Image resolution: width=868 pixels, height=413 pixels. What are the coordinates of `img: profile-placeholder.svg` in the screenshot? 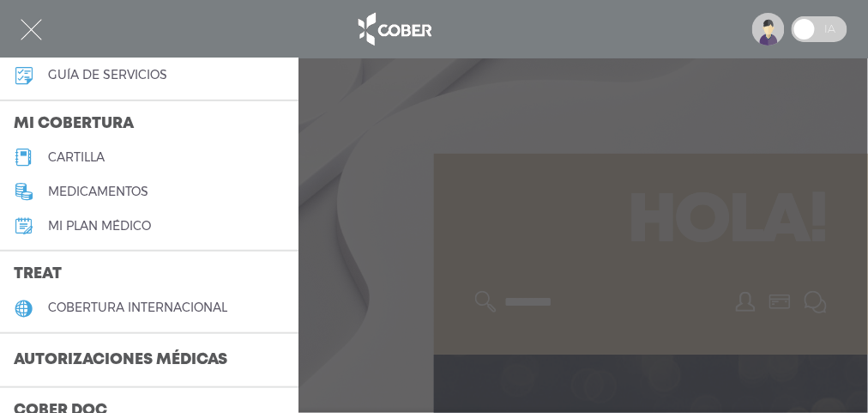 It's located at (769, 29).